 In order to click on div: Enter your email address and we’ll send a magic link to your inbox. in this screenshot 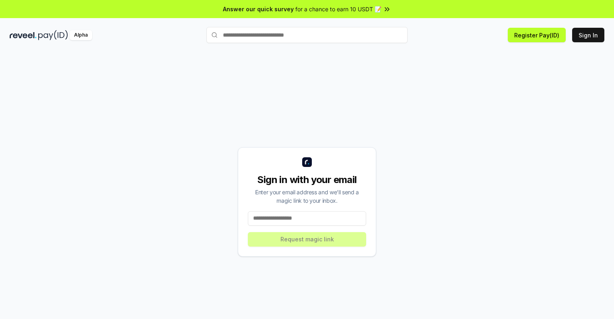, I will do `click(307, 196)`.